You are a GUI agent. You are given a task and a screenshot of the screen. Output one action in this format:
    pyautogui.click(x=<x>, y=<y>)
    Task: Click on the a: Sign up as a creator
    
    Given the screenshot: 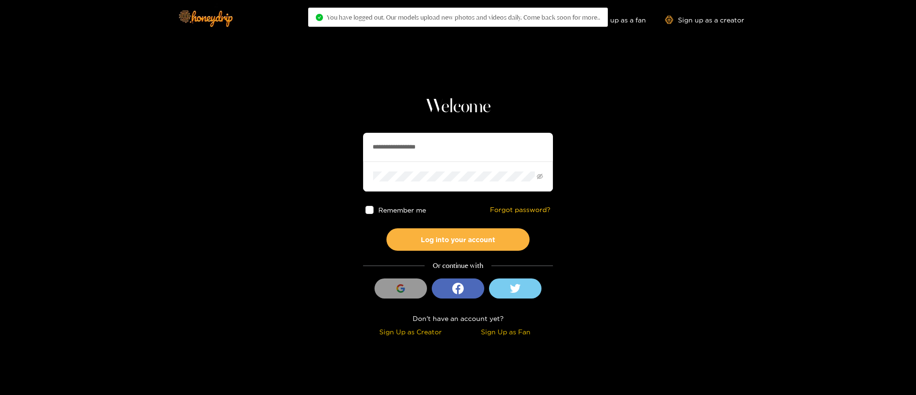 What is the action you would take?
    pyautogui.click(x=705, y=20)
    